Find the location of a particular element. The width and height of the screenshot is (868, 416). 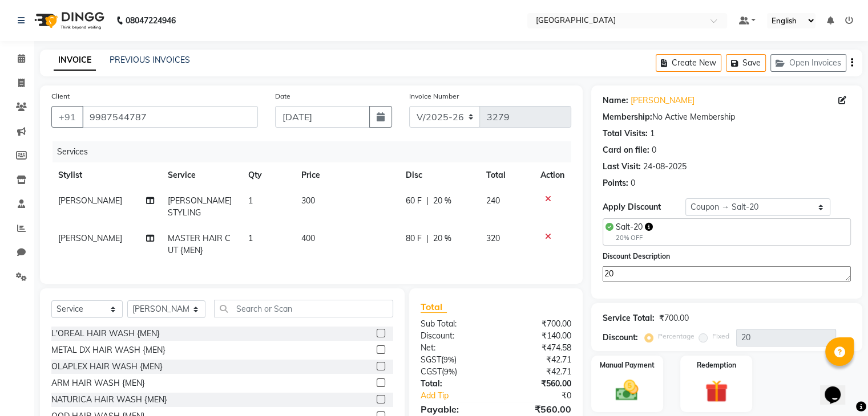

div: 20% OFF is located at coordinates (634, 238).